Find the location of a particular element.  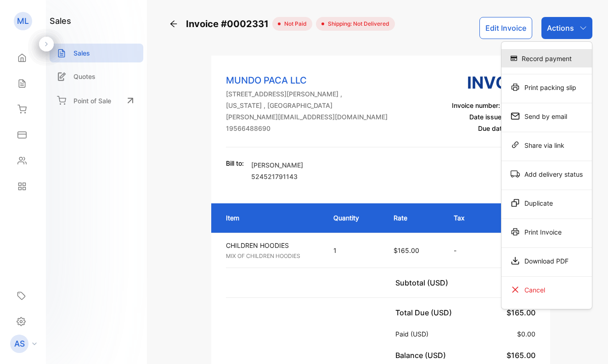

div: Send by email is located at coordinates (546, 116).